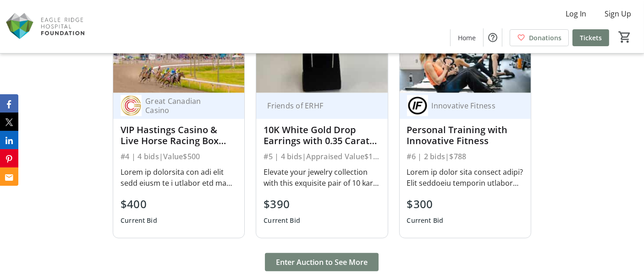 This screenshot has width=644, height=280. What do you see at coordinates (465, 157) in the screenshot?
I see `div: #6 | 2 bids | $788` at bounding box center [465, 157].